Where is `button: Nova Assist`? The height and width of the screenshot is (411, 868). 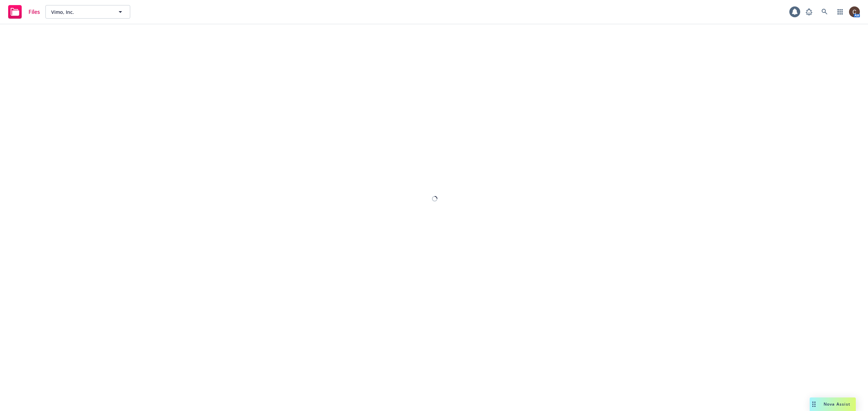
button: Nova Assist is located at coordinates (833, 405).